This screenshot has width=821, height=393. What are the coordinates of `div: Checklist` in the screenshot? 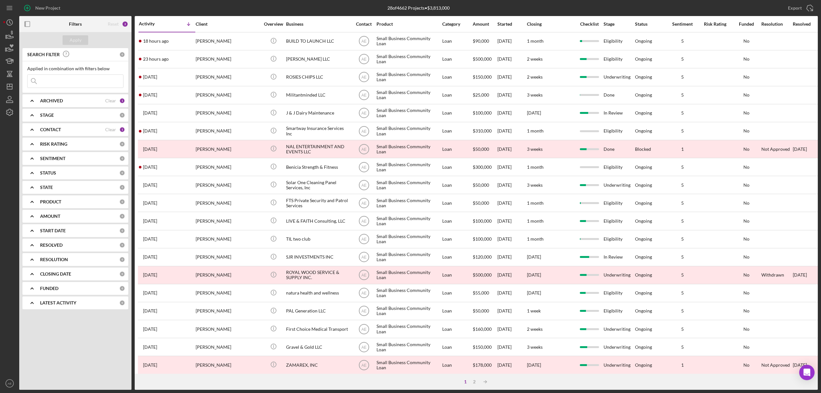 It's located at (589, 24).